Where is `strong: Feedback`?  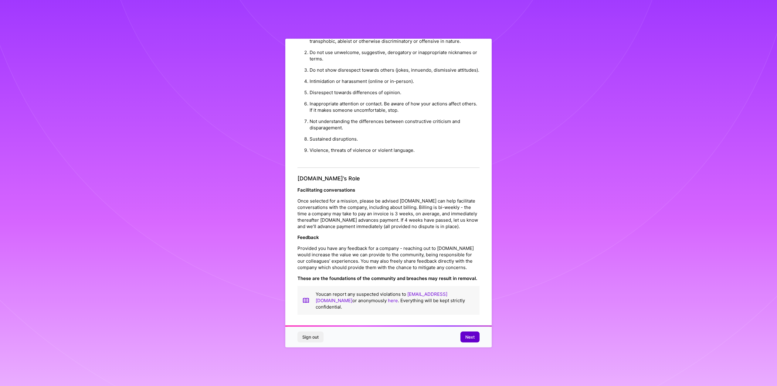 strong: Feedback is located at coordinates (308, 237).